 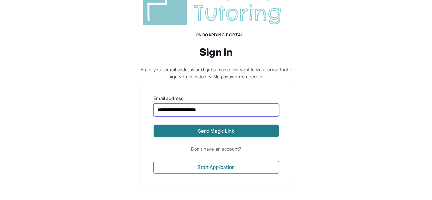 What do you see at coordinates (216, 149) in the screenshot?
I see `span: Don't have an account?` at bounding box center [216, 149].